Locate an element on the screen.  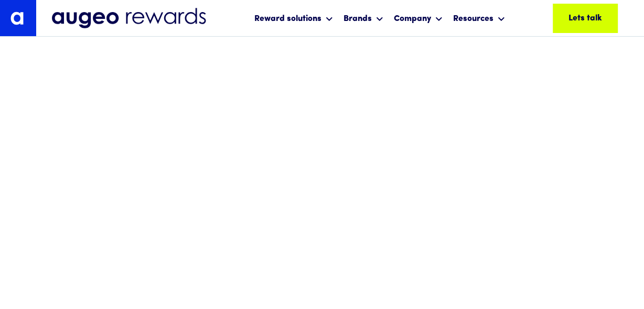
span: the cornerstone of your engagement is located at coordinates (322, 242).